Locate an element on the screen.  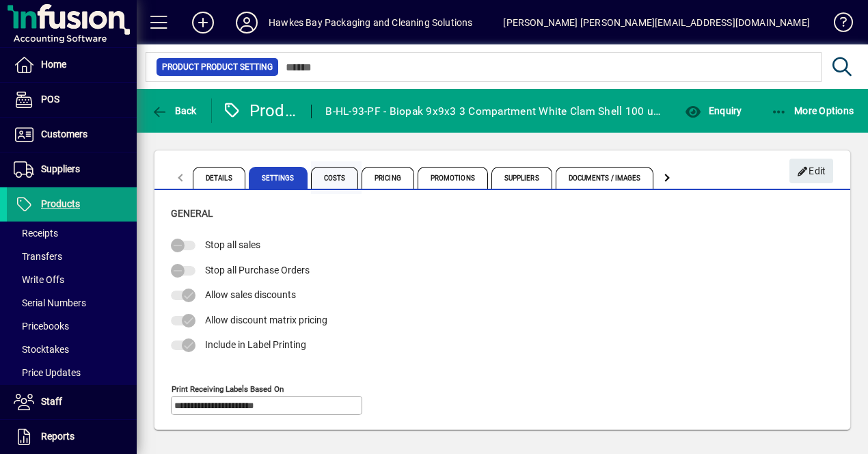
span: Write Offs is located at coordinates (39, 279).